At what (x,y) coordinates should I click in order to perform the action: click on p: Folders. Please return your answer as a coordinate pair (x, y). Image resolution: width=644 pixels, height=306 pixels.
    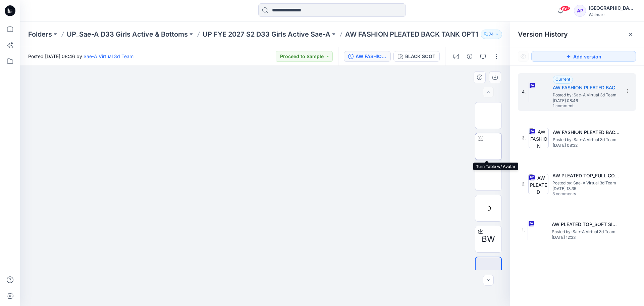
    Looking at the image, I should click on (40, 34).